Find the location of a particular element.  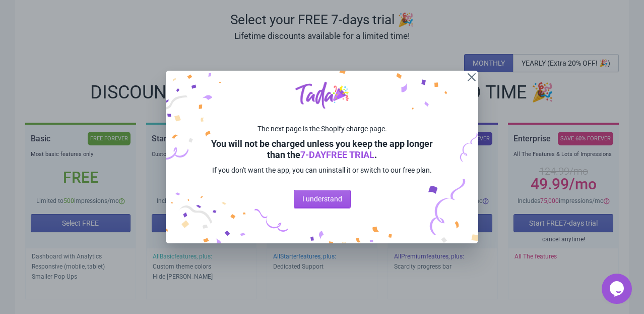

span: I understand is located at coordinates (322, 199).